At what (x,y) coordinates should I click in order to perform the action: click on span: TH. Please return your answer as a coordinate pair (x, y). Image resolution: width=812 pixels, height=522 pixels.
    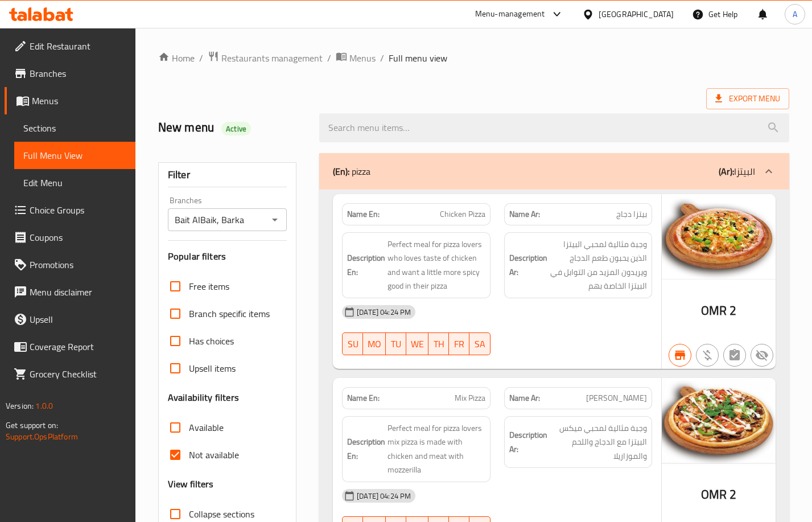
    Looking at the image, I should click on (439, 344).